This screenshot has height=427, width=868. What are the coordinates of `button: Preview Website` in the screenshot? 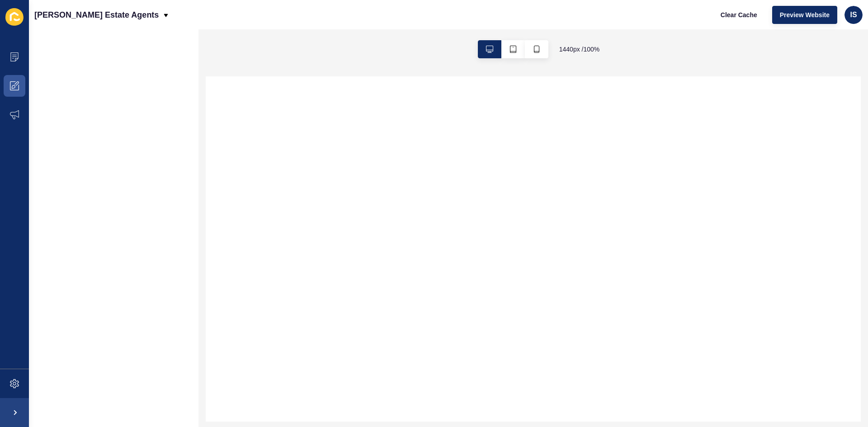 It's located at (805, 15).